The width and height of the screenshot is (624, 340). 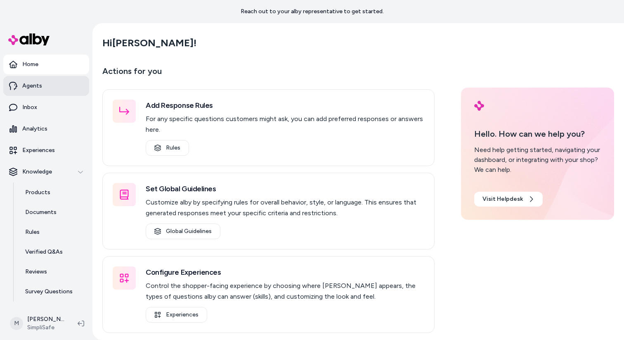 What do you see at coordinates (285, 105) in the screenshot?
I see `h3: Add Response Rules` at bounding box center [285, 105].